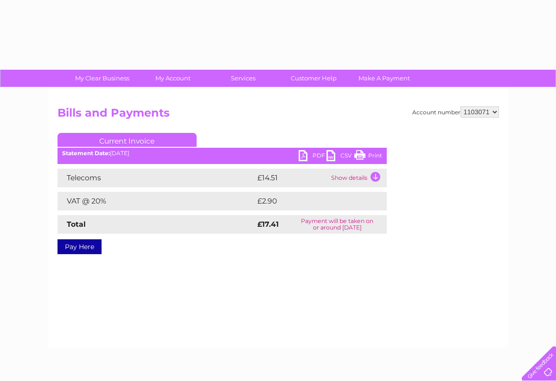 This screenshot has width=556, height=381. I want to click on div: Account number, so click(456, 112).